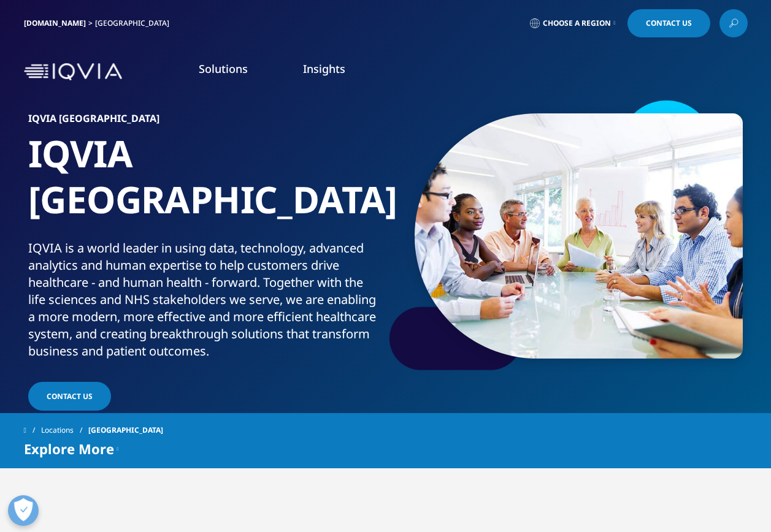 The width and height of the screenshot is (771, 532). Describe the element at coordinates (24, 510) in the screenshot. I see `button: Open Preferences` at that location.